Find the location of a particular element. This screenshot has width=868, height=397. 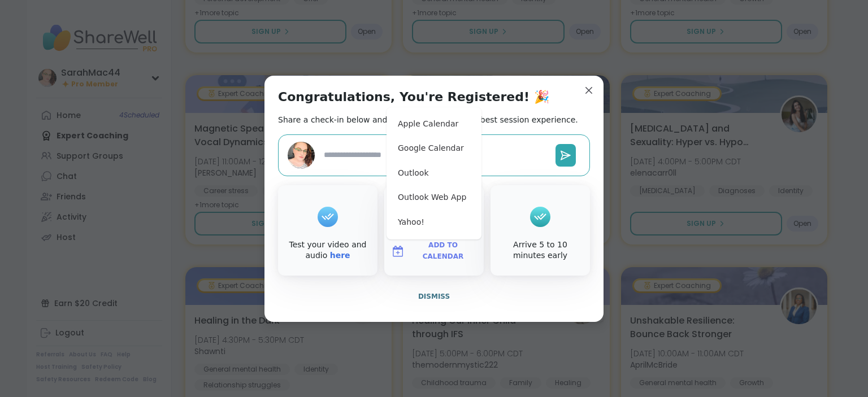

div: Test your video and audio is located at coordinates (328, 250).